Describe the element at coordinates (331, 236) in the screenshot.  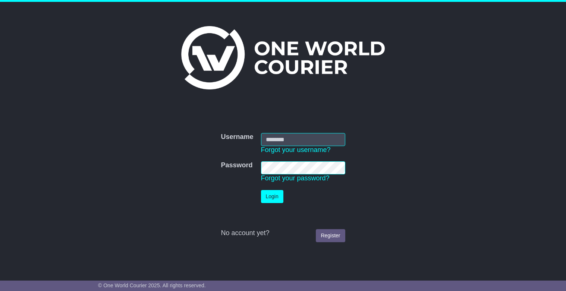
I see `a: Register` at that location.